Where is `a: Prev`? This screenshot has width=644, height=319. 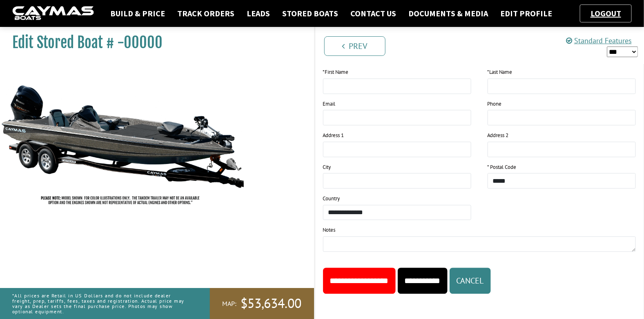
a: Prev is located at coordinates (355, 46).